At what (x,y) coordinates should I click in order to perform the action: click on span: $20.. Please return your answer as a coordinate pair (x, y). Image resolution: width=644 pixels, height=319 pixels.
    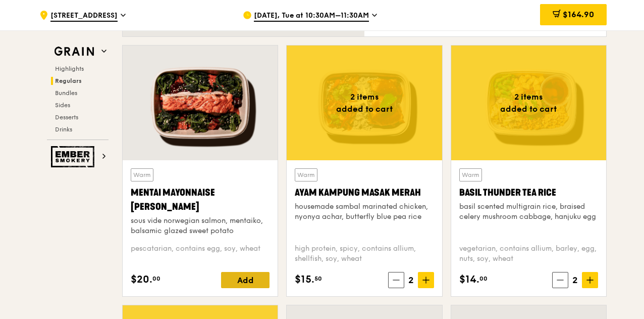
    Looking at the image, I should click on (141, 279).